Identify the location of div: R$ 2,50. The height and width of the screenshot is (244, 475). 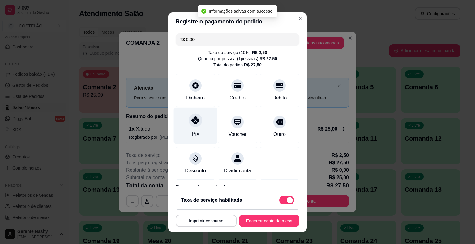
(259, 53).